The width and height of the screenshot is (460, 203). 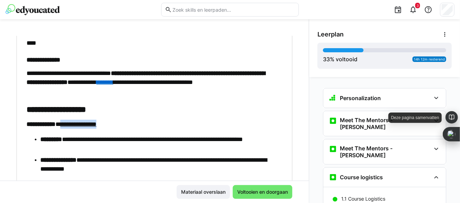 What do you see at coordinates (360, 98) in the screenshot?
I see `h3: Personalization` at bounding box center [360, 98].